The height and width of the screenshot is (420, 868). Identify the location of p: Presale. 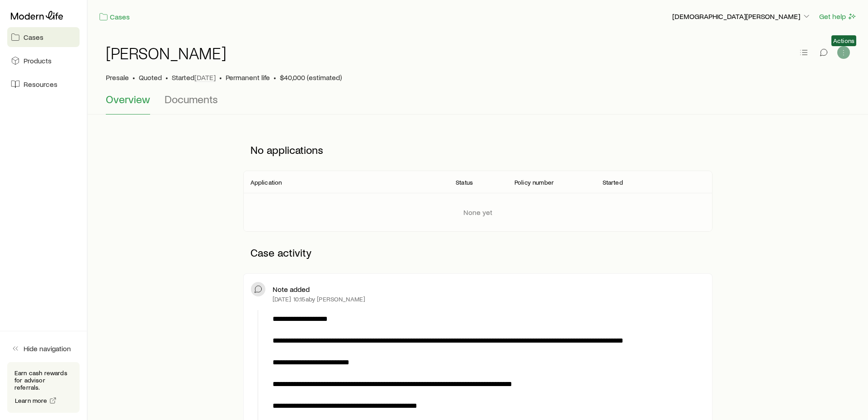
(117, 77).